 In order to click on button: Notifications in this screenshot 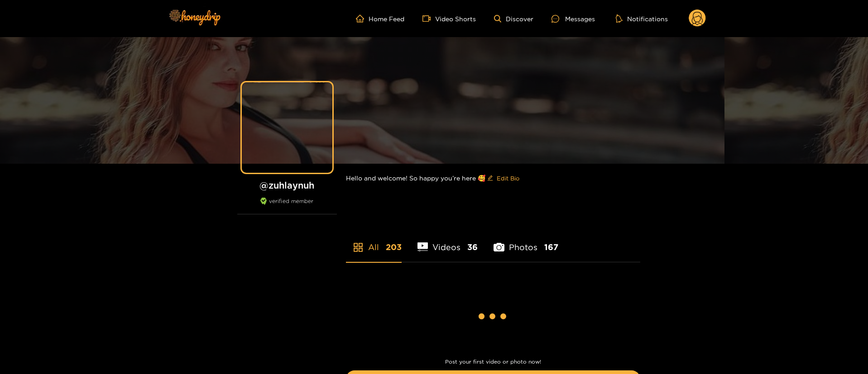, I will do `click(641, 18)`.